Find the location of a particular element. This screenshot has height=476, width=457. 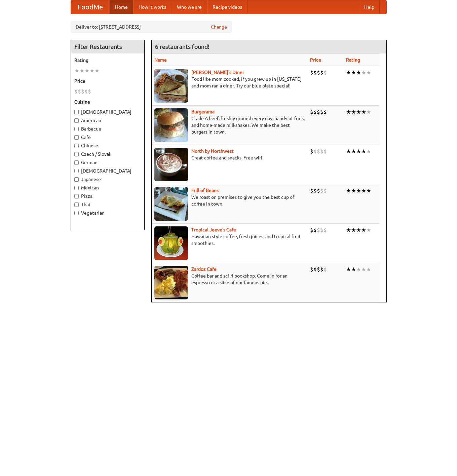

a: Home is located at coordinates (121, 7).